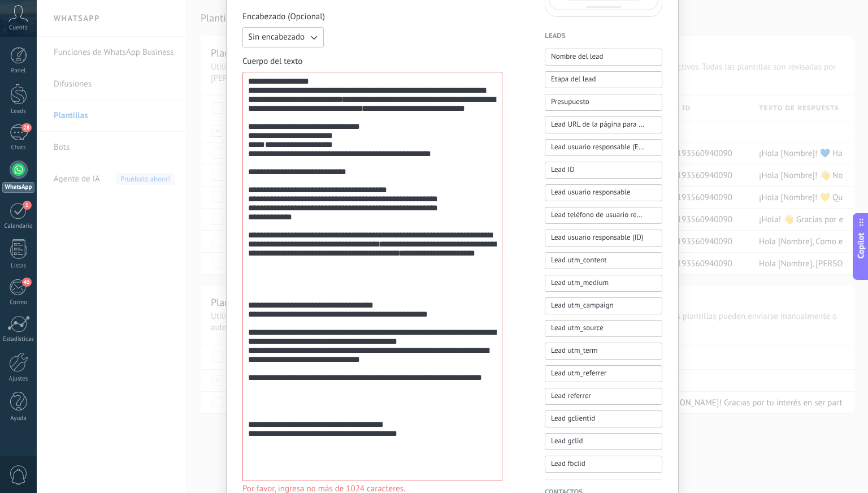  I want to click on span: Lead teléfono de usuario responsable, so click(598, 215).